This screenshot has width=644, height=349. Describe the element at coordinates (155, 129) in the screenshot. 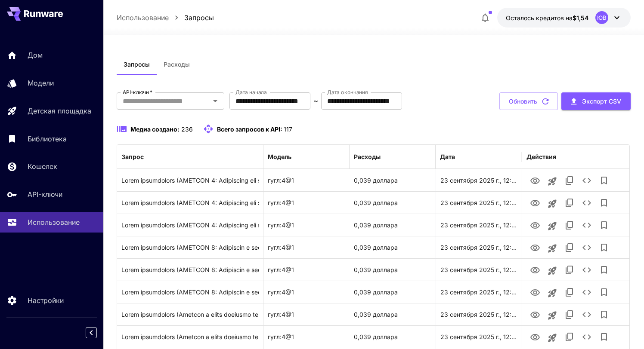

I see `font: Медиа создано:` at that location.